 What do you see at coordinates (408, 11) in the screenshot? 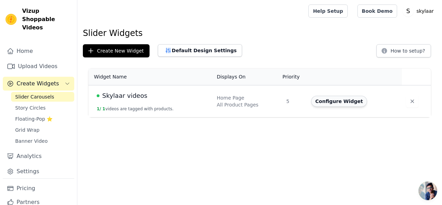
I see `text: S` at bounding box center [408, 11].